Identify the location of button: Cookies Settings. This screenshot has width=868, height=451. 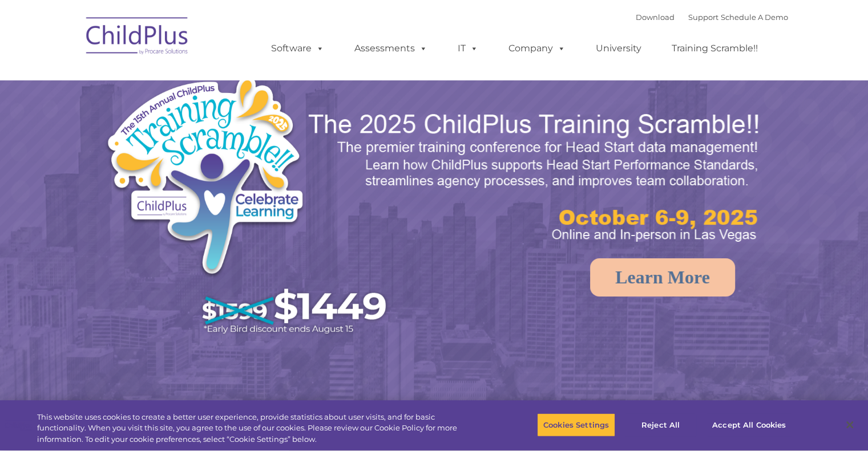
(576, 425).